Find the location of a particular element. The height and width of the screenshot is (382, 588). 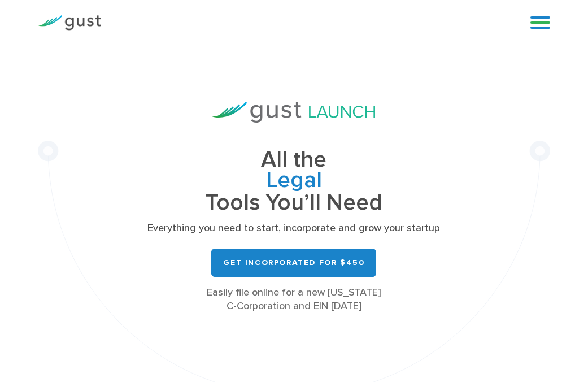

p: Everything you need to start, incorporate and grow your startup is located at coordinates (293, 228).